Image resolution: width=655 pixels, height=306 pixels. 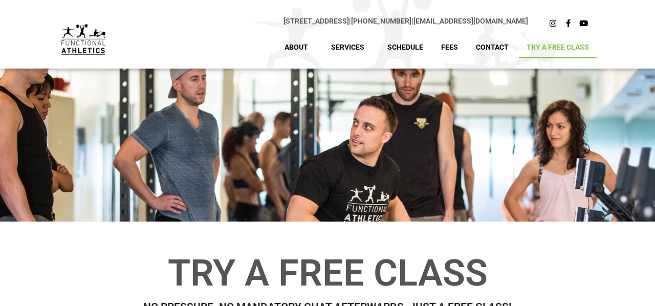 What do you see at coordinates (350, 47) in the screenshot?
I see `div: Services` at bounding box center [350, 47].